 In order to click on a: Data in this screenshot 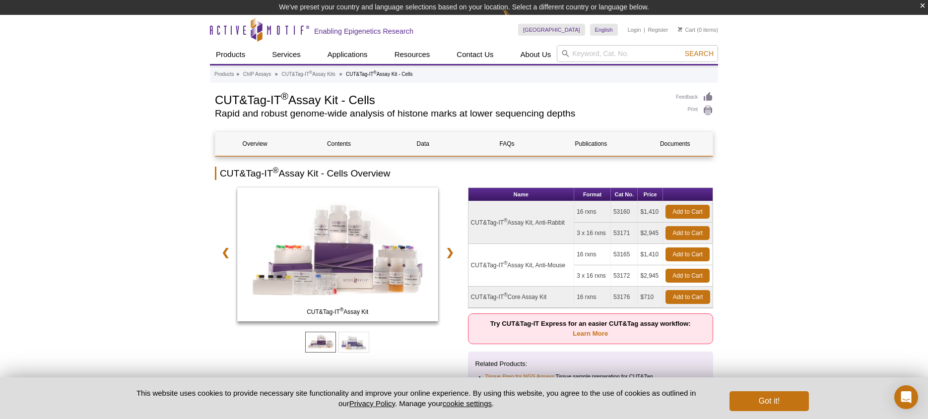, I will do `click(423, 144)`.